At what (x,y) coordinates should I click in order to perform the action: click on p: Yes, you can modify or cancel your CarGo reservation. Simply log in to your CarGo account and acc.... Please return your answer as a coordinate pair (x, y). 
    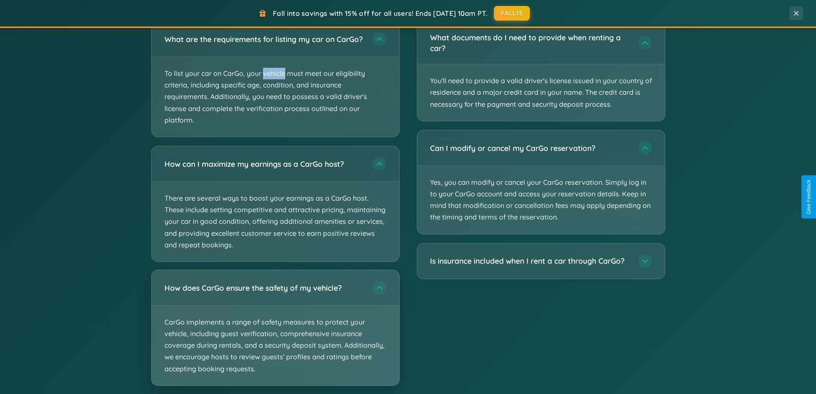
    Looking at the image, I should click on (541, 200).